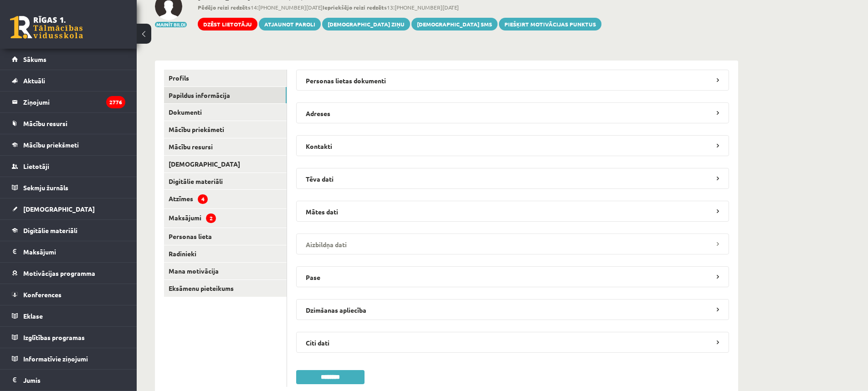 The image size is (868, 391). What do you see at coordinates (68, 338) in the screenshot?
I see `a: Izglītības programas` at bounding box center [68, 338].